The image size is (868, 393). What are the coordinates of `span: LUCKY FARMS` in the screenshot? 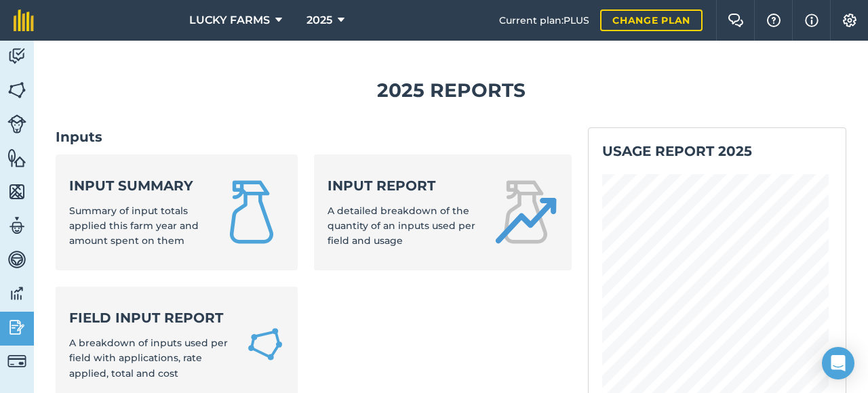 It's located at (229, 21).